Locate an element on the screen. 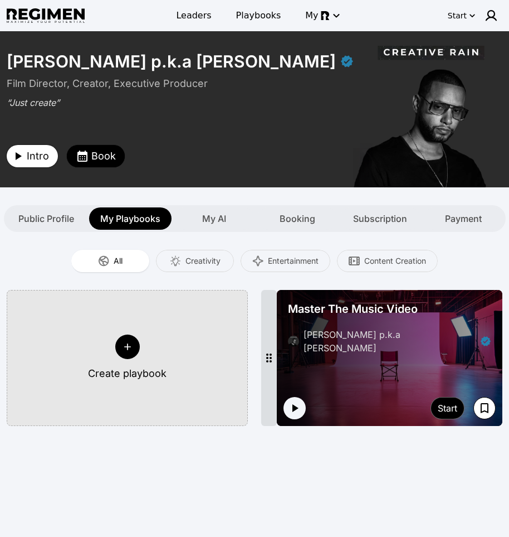  div: Film Director, Creator, Executive Producer is located at coordinates (174, 84).